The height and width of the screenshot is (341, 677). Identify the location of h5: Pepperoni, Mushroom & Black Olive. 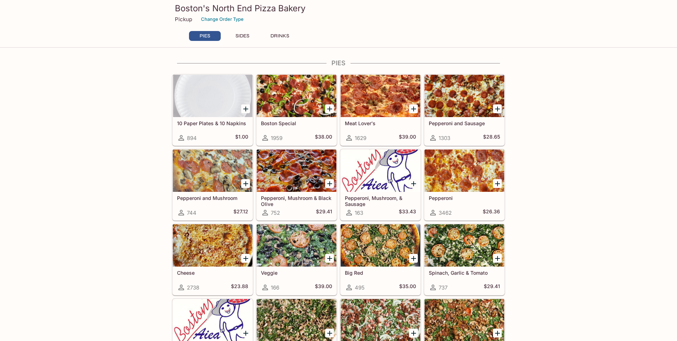
(297, 201).